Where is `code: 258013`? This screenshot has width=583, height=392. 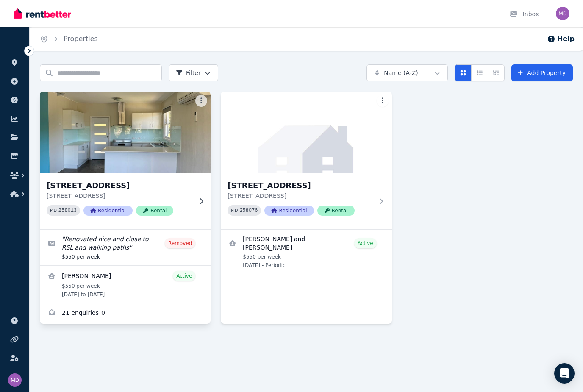 code: 258013 is located at coordinates (67, 210).